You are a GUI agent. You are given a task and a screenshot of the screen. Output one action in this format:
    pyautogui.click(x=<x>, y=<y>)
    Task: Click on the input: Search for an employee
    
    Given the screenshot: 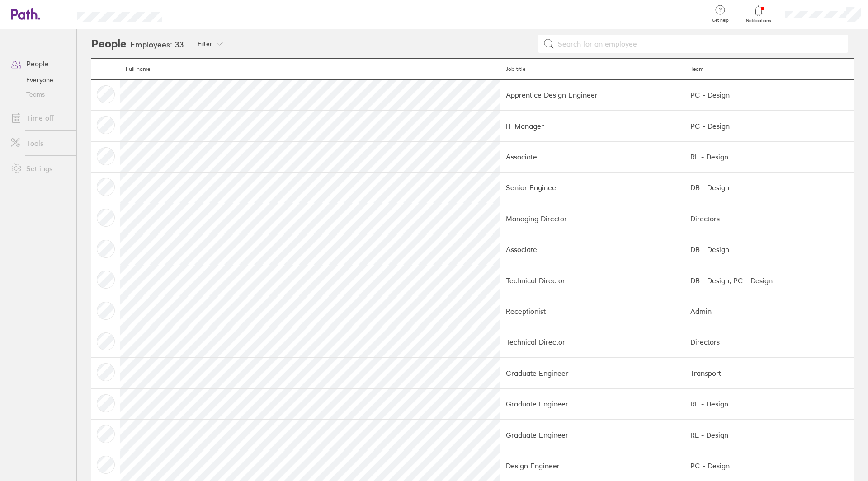 What is the action you would take?
    pyautogui.click(x=698, y=44)
    